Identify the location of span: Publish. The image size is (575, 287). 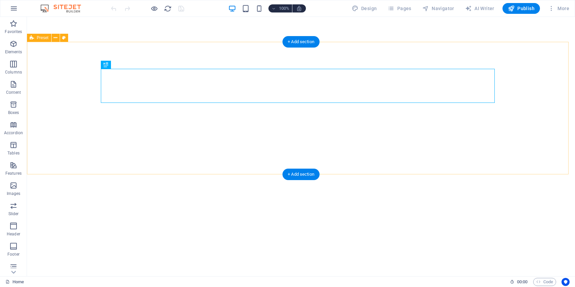
(521, 8).